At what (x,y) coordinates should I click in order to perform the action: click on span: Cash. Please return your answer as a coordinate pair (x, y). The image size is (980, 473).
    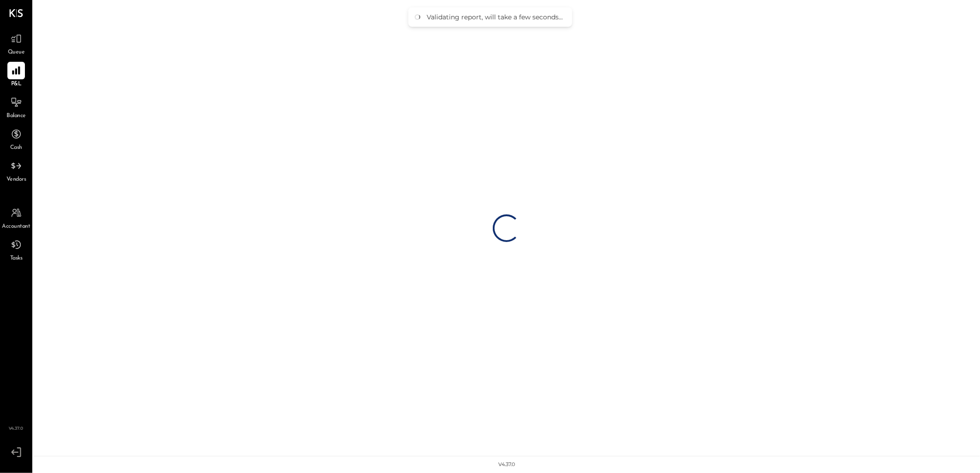
    Looking at the image, I should click on (16, 148).